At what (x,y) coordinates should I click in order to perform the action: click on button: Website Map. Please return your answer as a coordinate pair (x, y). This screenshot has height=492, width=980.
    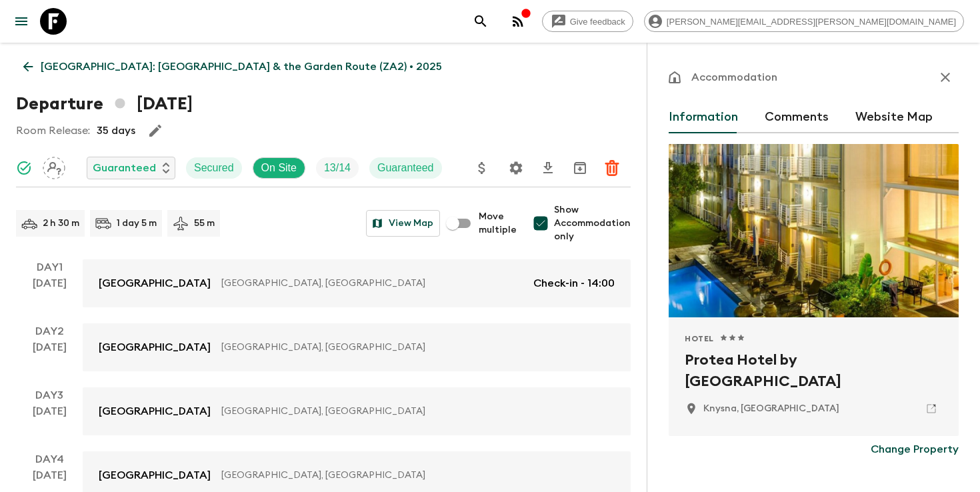
    Looking at the image, I should click on (893, 117).